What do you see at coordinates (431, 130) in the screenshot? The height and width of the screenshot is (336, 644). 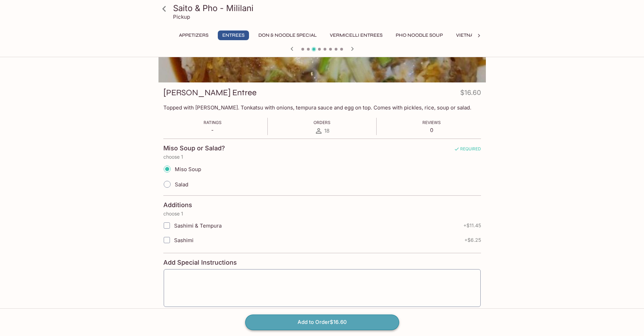 I see `p: 0` at bounding box center [431, 130].